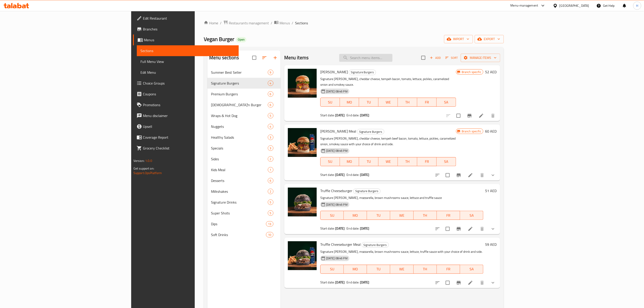 This screenshot has width=644, height=308. I want to click on span: 1, so click(270, 170).